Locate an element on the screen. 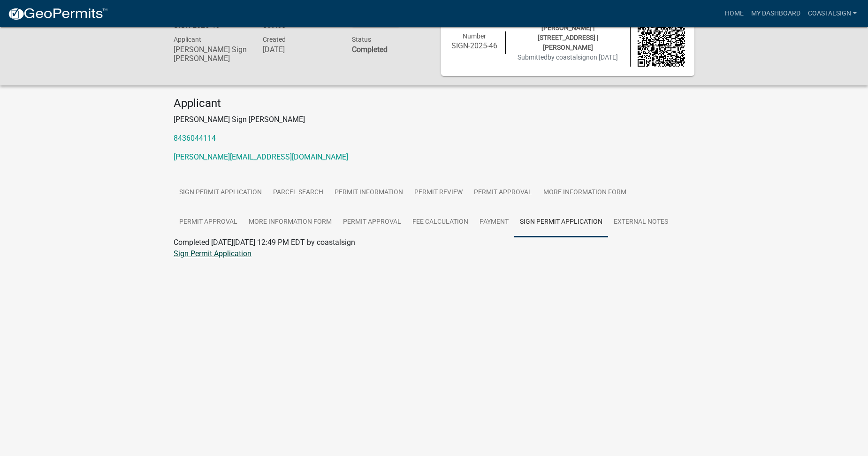  a: External Notes is located at coordinates (641, 223).